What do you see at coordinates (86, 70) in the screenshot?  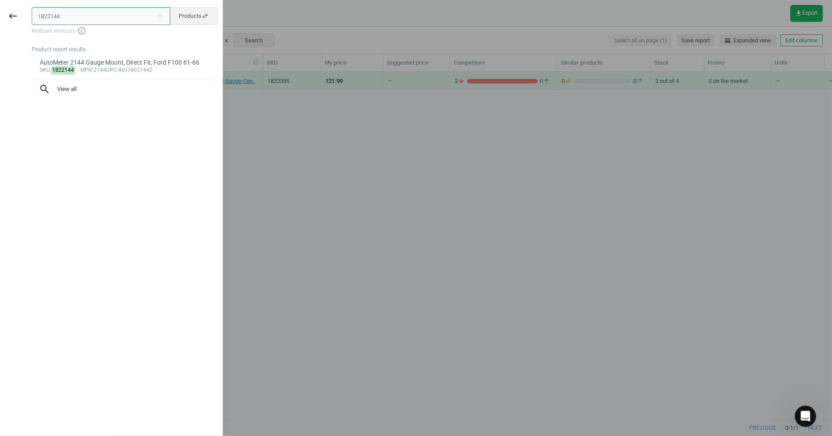 I see `span: mpn` at bounding box center [86, 70].